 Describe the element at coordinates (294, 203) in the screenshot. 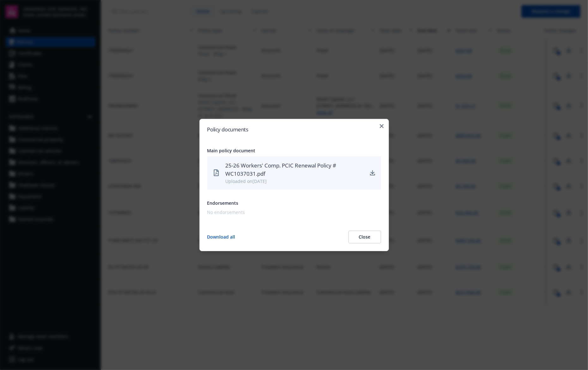

I see `div: Endorsements` at that location.